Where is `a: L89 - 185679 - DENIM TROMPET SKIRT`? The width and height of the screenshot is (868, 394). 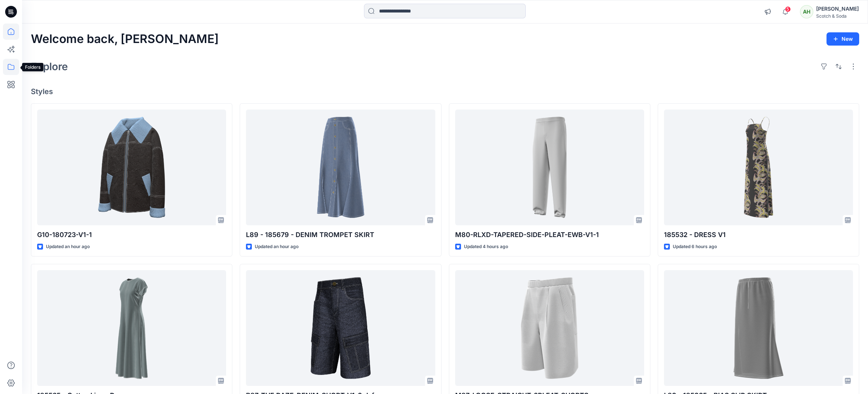
a: L89 - 185679 - DENIM TROMPET SKIRT is located at coordinates (341, 167).